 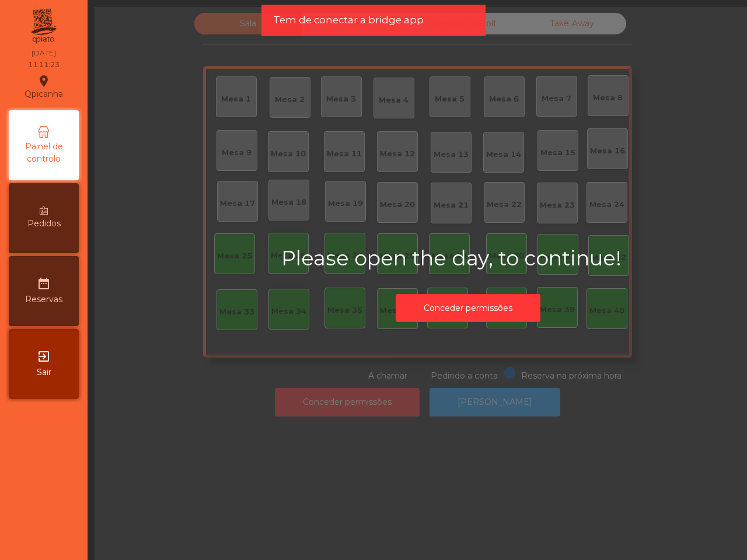 I want to click on span: Painel de controlo, so click(x=44, y=153).